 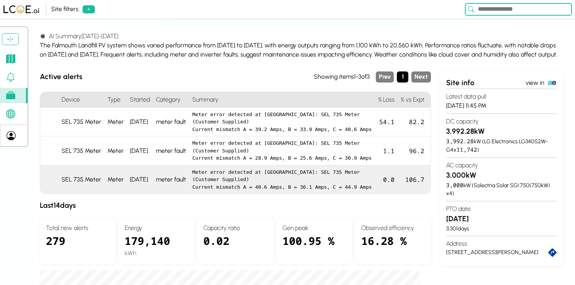 What do you see at coordinates (501, 244) in the screenshot?
I see `h4: Address` at bounding box center [501, 244].